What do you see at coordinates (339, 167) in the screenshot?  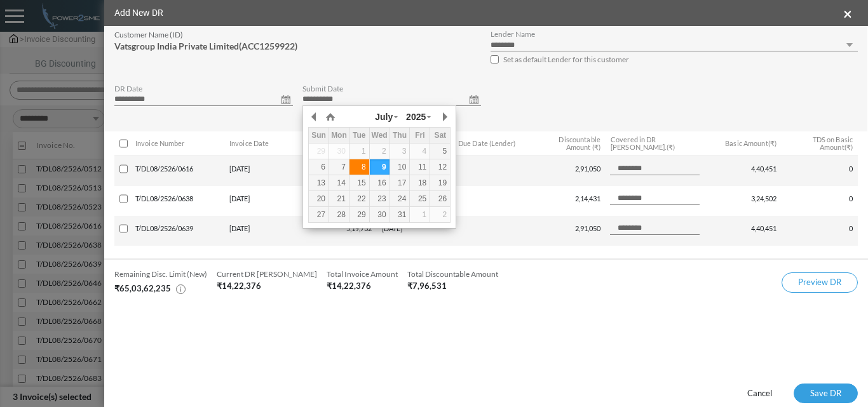 I see `div: 7` at bounding box center [339, 167].